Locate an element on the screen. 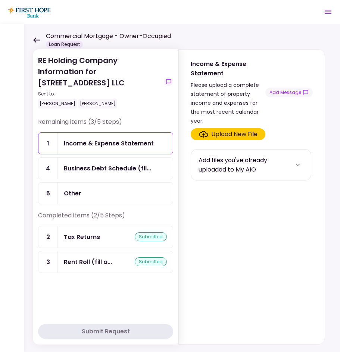 This screenshot has height=352, width=340. div: Sent to: is located at coordinates (100, 94).